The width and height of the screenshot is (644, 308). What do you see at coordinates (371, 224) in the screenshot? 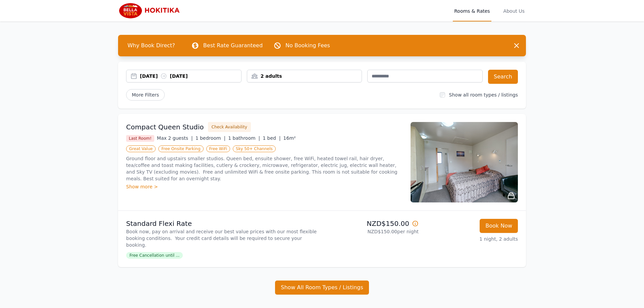
I see `p: NZD$150.00` at bounding box center [371, 224].